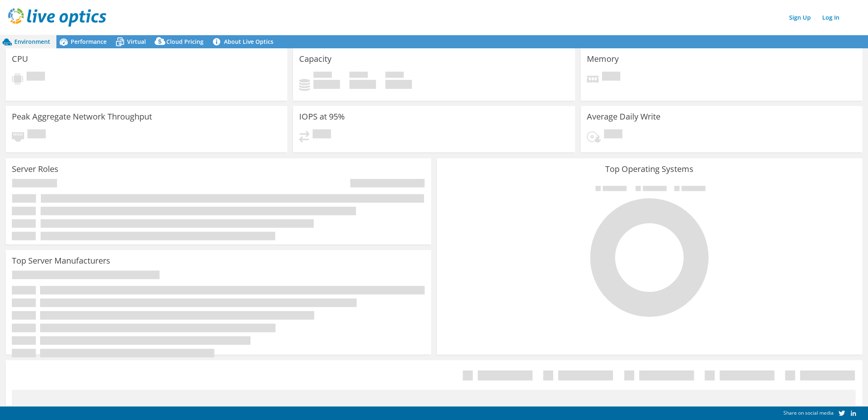 The image size is (868, 420). What do you see at coordinates (58, 18) in the screenshot?
I see `img: live_optics_svg.svg` at bounding box center [58, 18].